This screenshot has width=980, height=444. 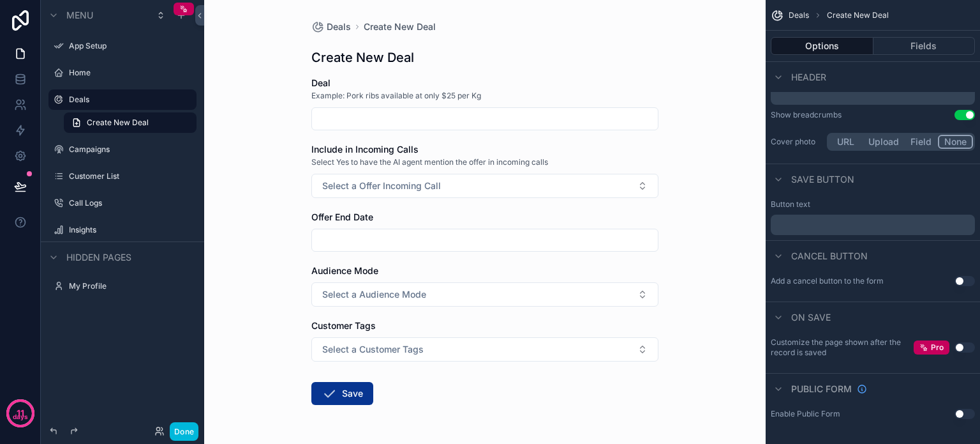 What do you see at coordinates (884, 141) in the screenshot?
I see `button: Upload` at bounding box center [884, 141].